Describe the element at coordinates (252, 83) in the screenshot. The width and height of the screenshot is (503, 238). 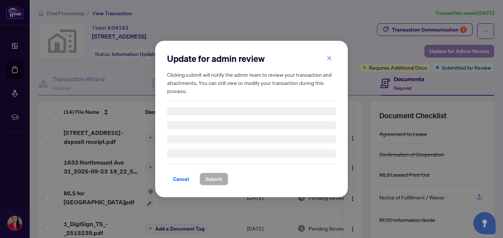
I see `h5: Clicking submit will notify the admin team to review your transaction and attachments. You can st...` at that location.